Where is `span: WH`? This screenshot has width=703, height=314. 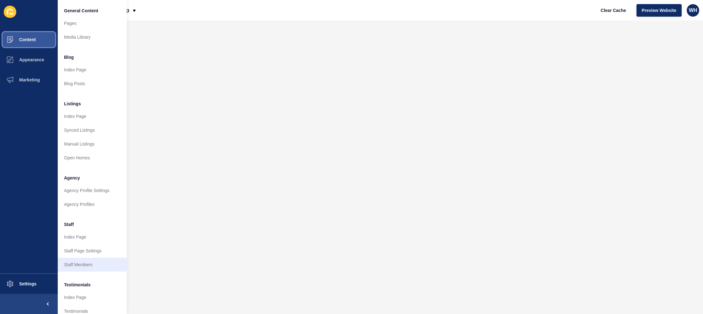
span: WH is located at coordinates (693, 10).